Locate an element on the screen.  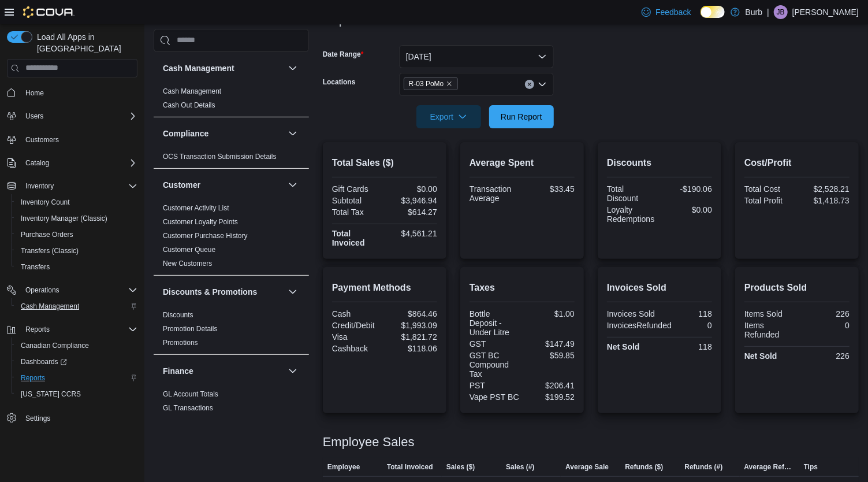
div: 118 is located at coordinates (686, 314).